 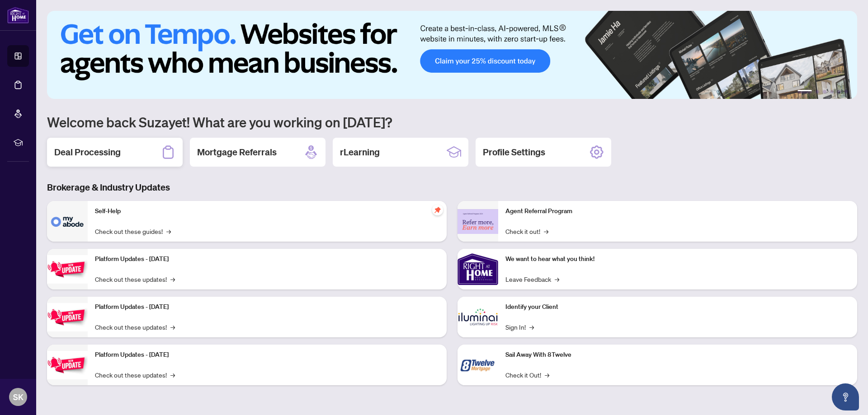 What do you see at coordinates (67, 365) in the screenshot?
I see `img: Platform Updates - June 23, 2025` at bounding box center [67, 365].